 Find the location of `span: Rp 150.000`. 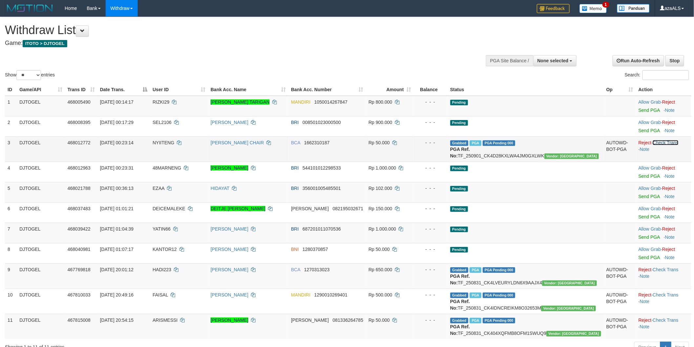

span: Rp 150.000 is located at coordinates (380, 209).